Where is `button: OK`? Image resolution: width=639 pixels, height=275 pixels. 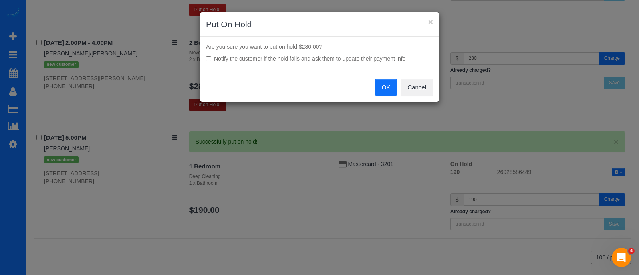 button: OK is located at coordinates (386, 87).